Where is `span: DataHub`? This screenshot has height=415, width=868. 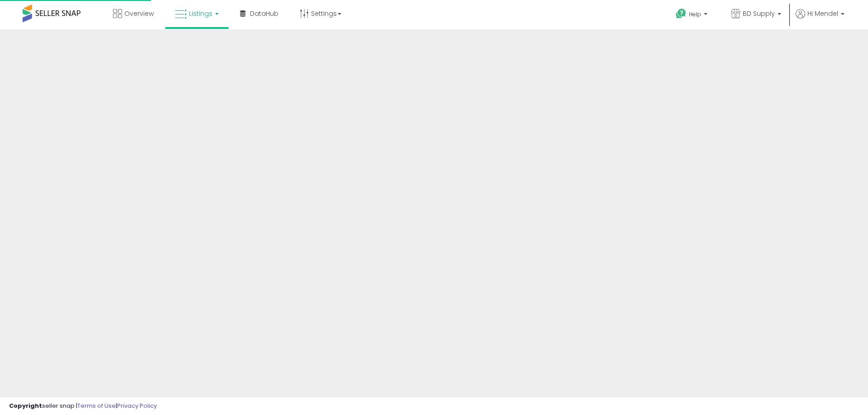
span: DataHub is located at coordinates (264, 14).